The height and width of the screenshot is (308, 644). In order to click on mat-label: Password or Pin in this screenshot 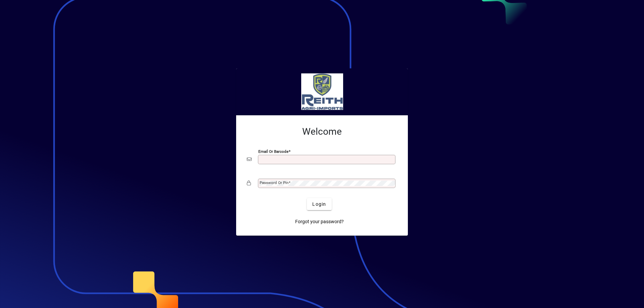, I will do `click(274, 182)`.